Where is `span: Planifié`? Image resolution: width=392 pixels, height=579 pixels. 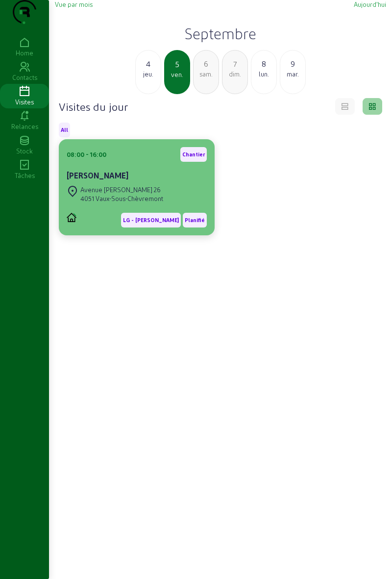 span: Planifié is located at coordinates (194, 220).